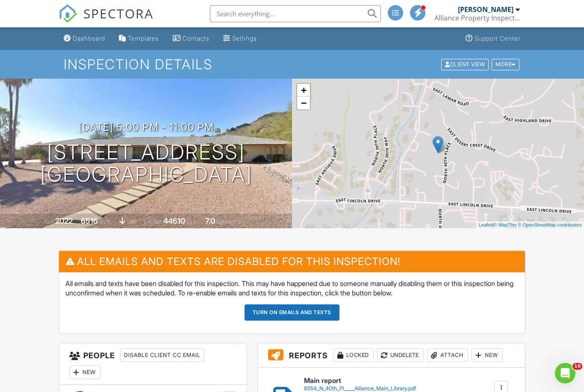 This screenshot has width=584, height=392. Describe the element at coordinates (360, 388) in the screenshot. I see `div: 6554_N_40th_Pl____Alliance_Main_Library.pdf` at that location.